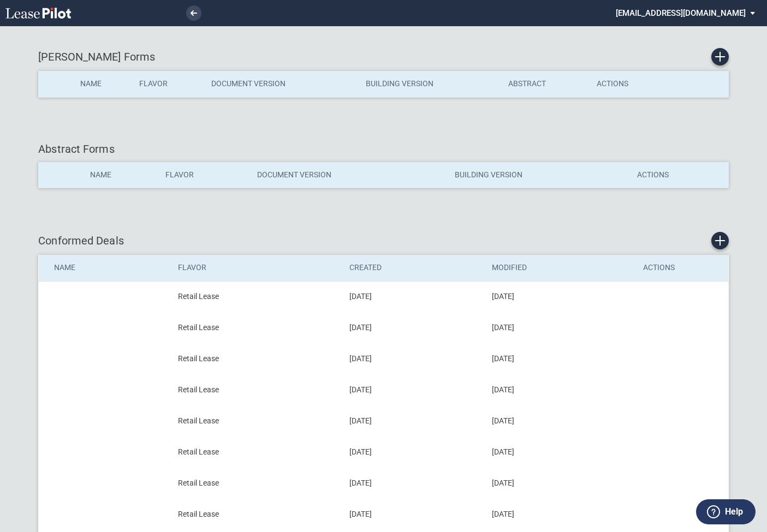 Image resolution: width=767 pixels, height=532 pixels. I want to click on label: Help, so click(733, 512).